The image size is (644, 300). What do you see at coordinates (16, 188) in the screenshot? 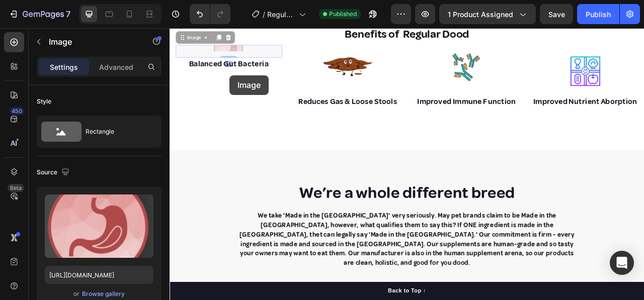
I see `div: Beta` at bounding box center [16, 188].